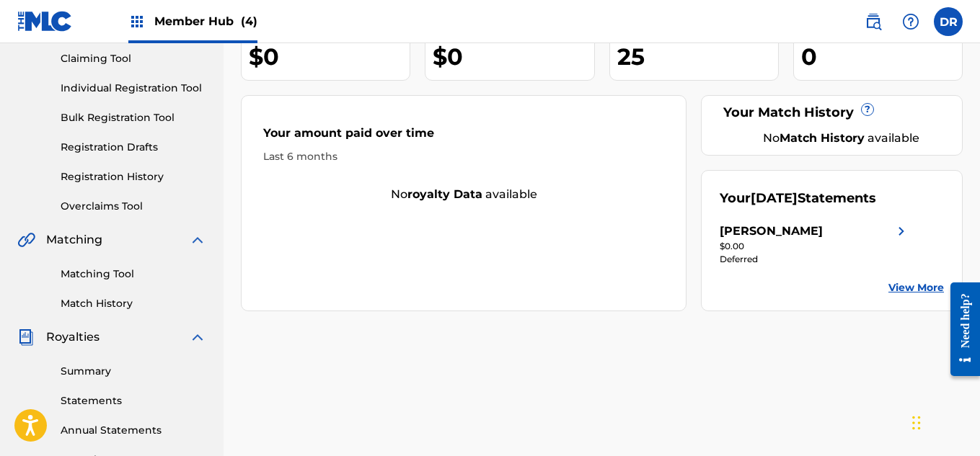 The width and height of the screenshot is (980, 456). I want to click on a: Matching Tool, so click(133, 274).